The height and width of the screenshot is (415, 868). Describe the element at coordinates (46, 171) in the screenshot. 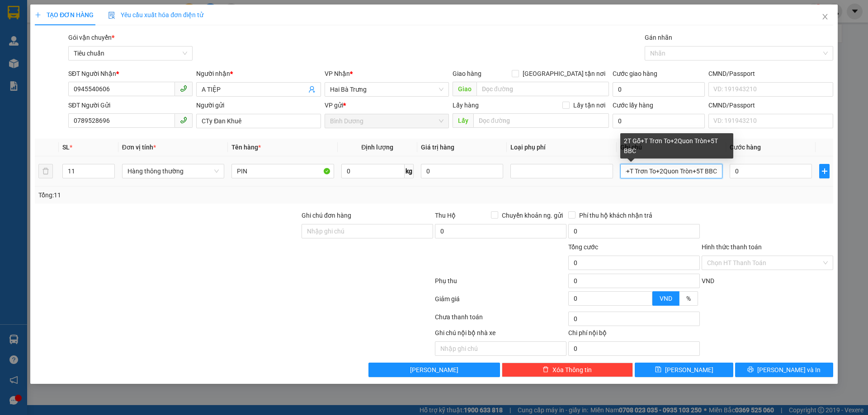

I see `button: delete` at that location.